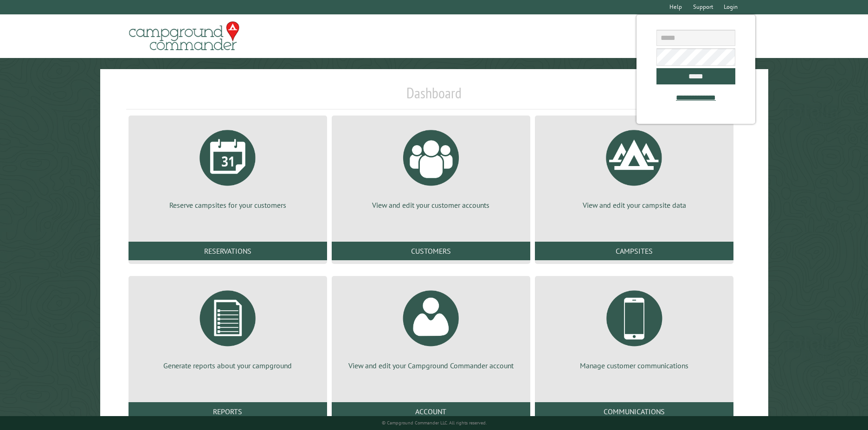  What do you see at coordinates (634, 166) in the screenshot?
I see `a: View and edit your campsite data` at bounding box center [634, 166].